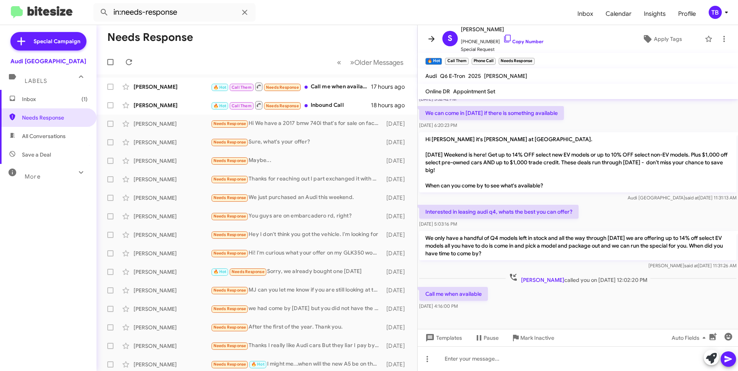 The width and height of the screenshot is (738, 371). What do you see at coordinates (44, 136) in the screenshot?
I see `span: All Conversations` at bounding box center [44, 136].